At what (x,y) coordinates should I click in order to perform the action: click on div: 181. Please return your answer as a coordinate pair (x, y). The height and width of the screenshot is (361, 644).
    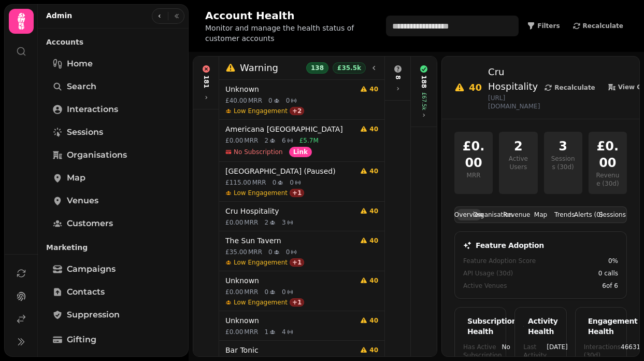
    Looking at the image, I should click on (206, 81).